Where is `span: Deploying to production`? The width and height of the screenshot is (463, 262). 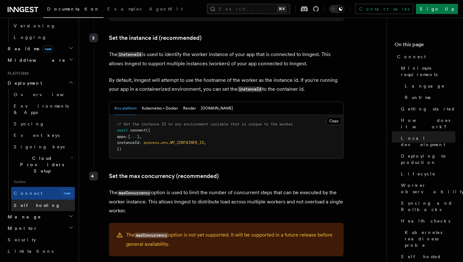 span: Deploying to production is located at coordinates (428, 159).